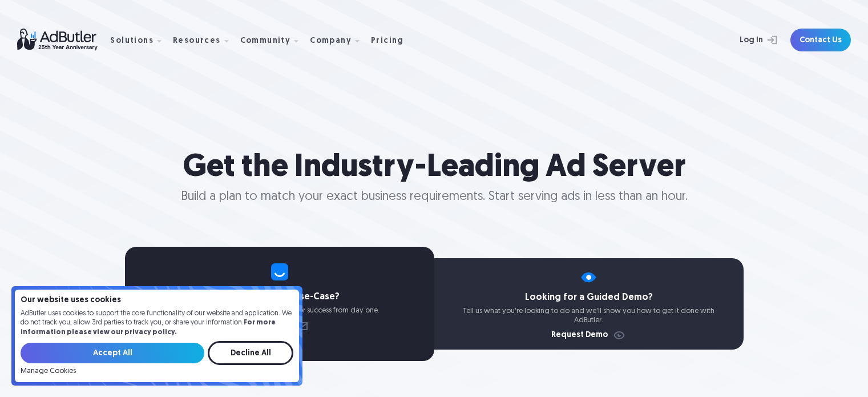  Describe the element at coordinates (48, 371) in the screenshot. I see `a: Manage Cookies` at that location.